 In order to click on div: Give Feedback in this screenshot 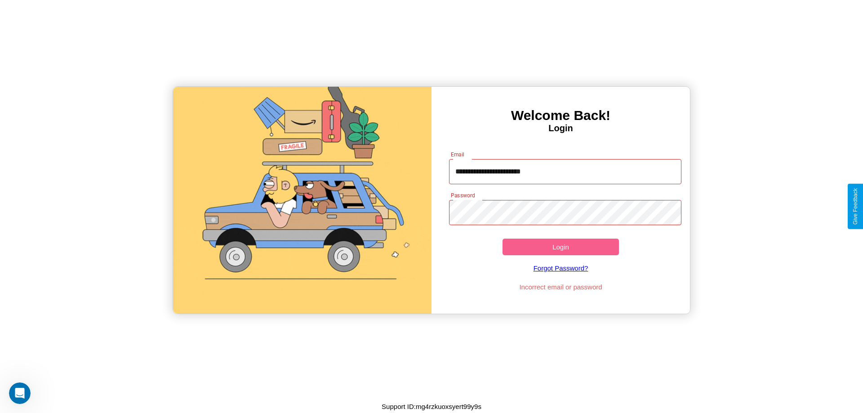, I will do `click(856, 206)`.